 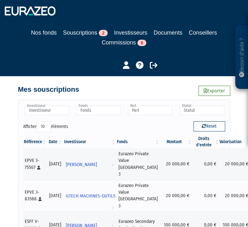 What do you see at coordinates (203, 33) in the screenshot?
I see `a: Conseillers` at bounding box center [203, 33].